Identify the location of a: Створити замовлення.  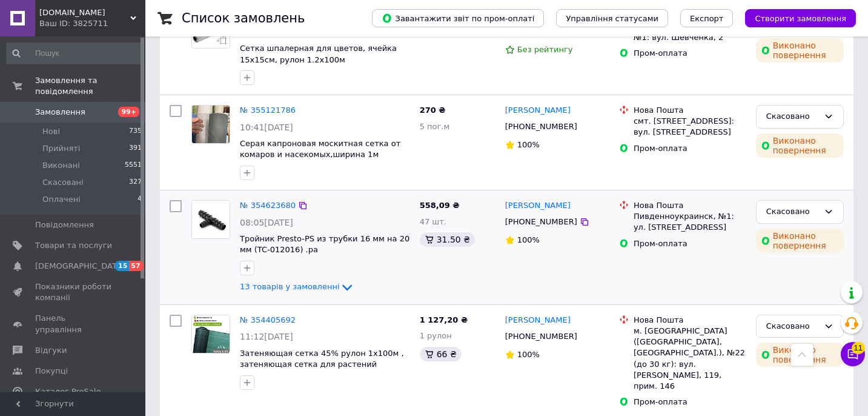
(794, 17).